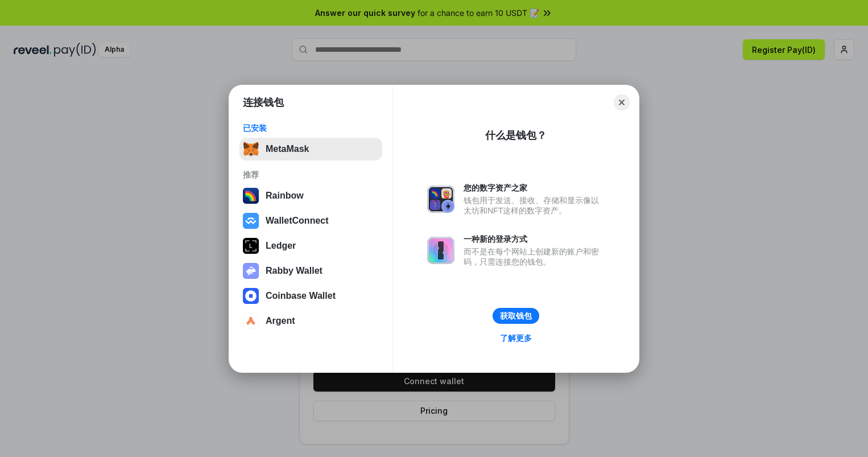  What do you see at coordinates (310, 221) in the screenshot?
I see `button: WalletConnect` at bounding box center [310, 221].